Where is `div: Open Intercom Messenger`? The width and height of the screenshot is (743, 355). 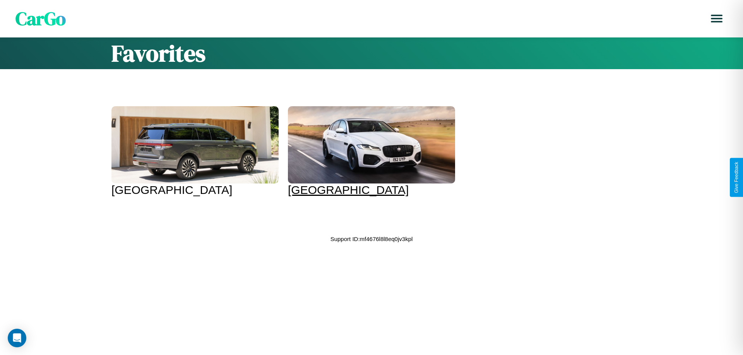
div: Open Intercom Messenger is located at coordinates (17, 338).